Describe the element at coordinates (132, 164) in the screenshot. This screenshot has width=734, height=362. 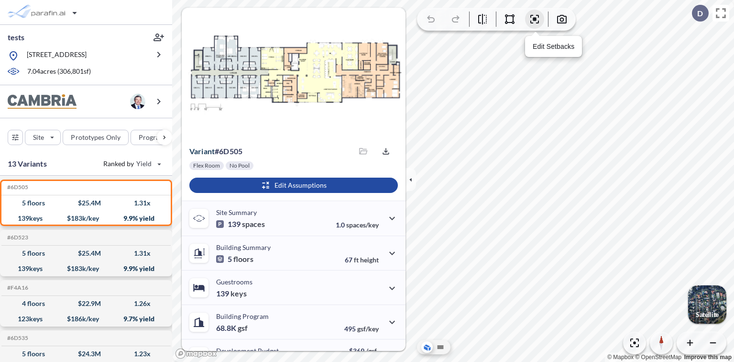
I see `button: Ranked by Yield` at that location.